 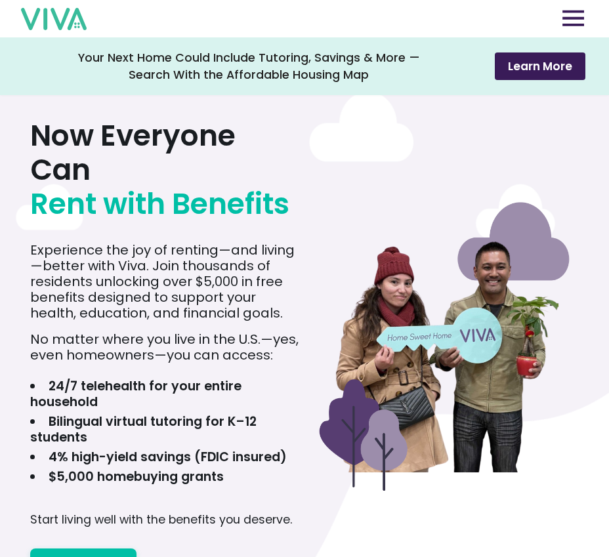 What do you see at coordinates (165, 170) in the screenshot?
I see `h1: Now Everyone Can` at bounding box center [165, 170].